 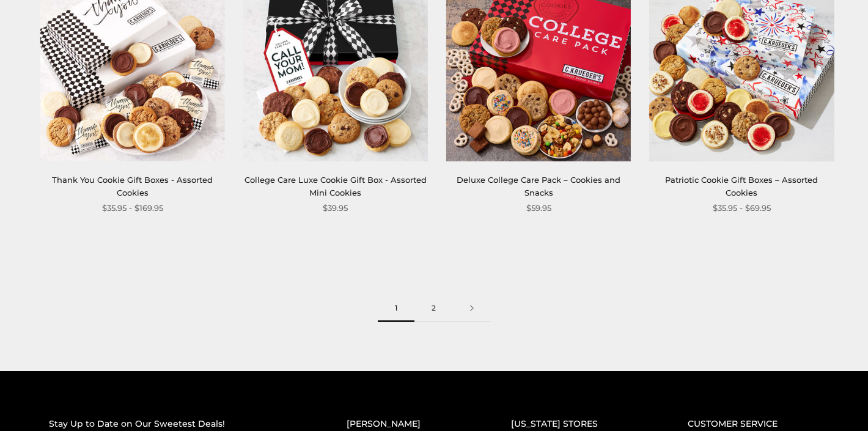 What do you see at coordinates (742, 186) in the screenshot?
I see `a: Patriotic Cookie Gift Boxes – Assorted Cookies` at bounding box center [742, 186].